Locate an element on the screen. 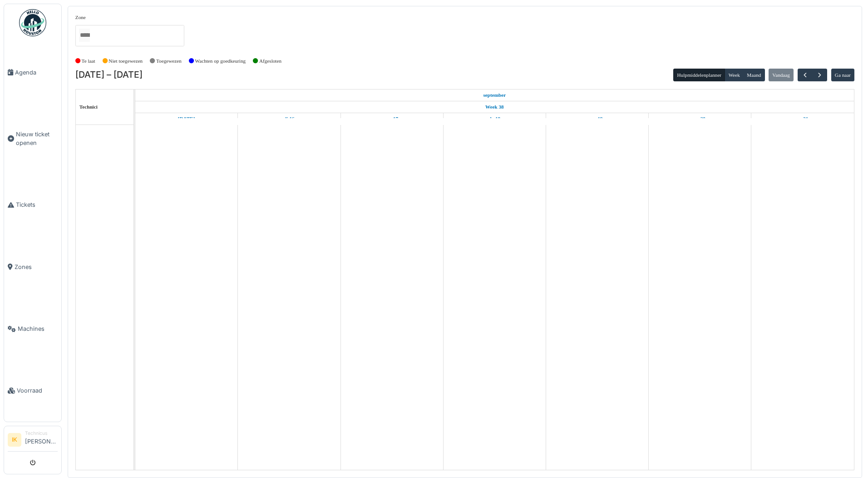 This screenshot has width=868, height=478. a: 21 september 2025 is located at coordinates (803, 118).